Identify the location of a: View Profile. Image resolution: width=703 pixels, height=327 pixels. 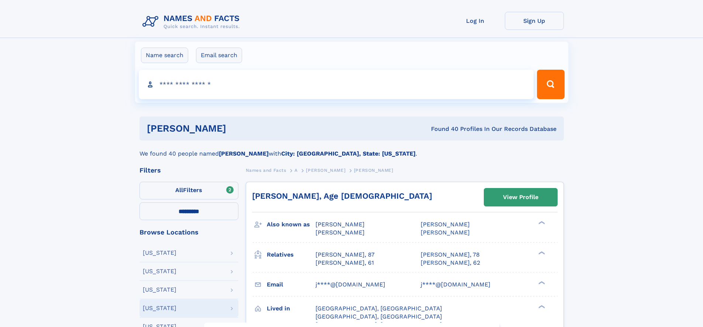
(521, 197).